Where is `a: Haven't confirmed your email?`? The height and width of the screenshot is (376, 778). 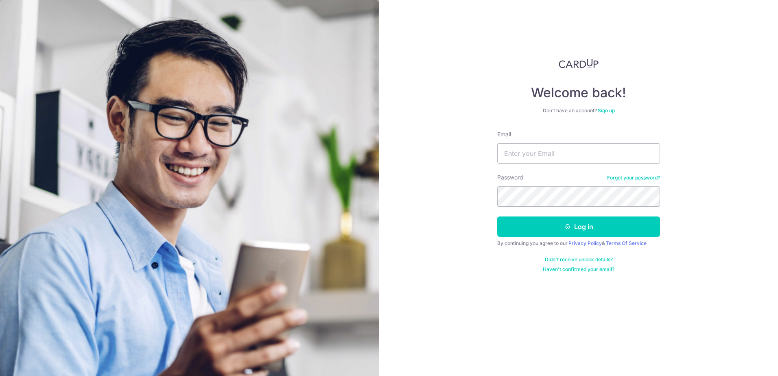
a: Haven't confirmed your email? is located at coordinates (578, 269).